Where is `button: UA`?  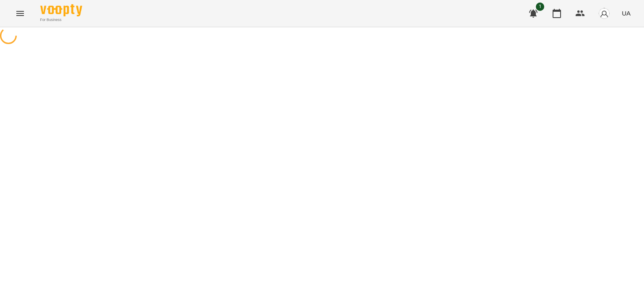
button: UA is located at coordinates (626, 13).